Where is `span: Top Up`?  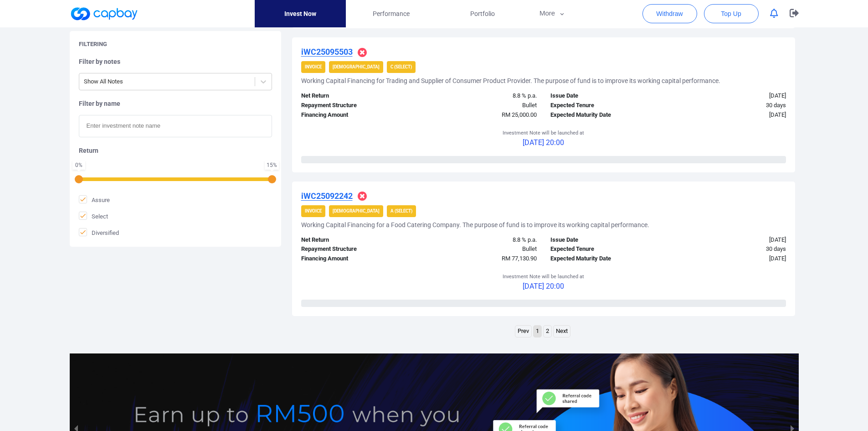 span: Top Up is located at coordinates (731, 14).